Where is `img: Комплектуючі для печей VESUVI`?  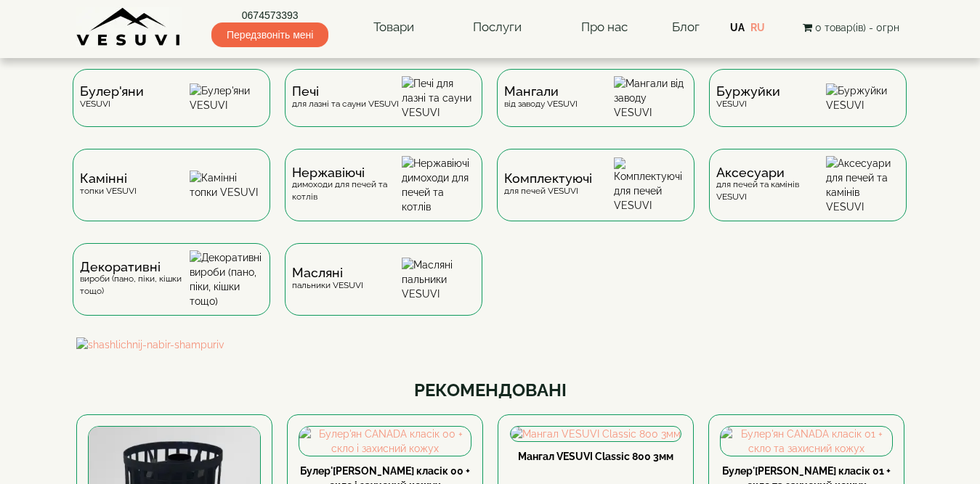 img: Комплектуючі для печей VESUVI is located at coordinates (651, 185).